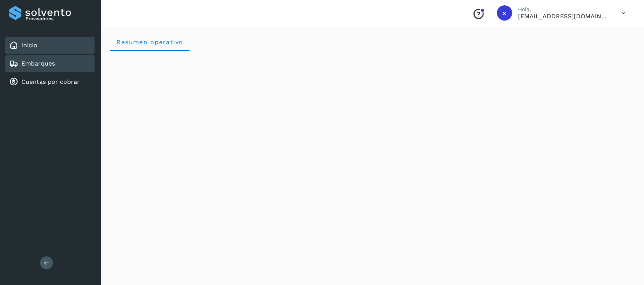 The image size is (644, 285). What do you see at coordinates (149, 42) in the screenshot?
I see `span: Resumen operativo` at bounding box center [149, 42].